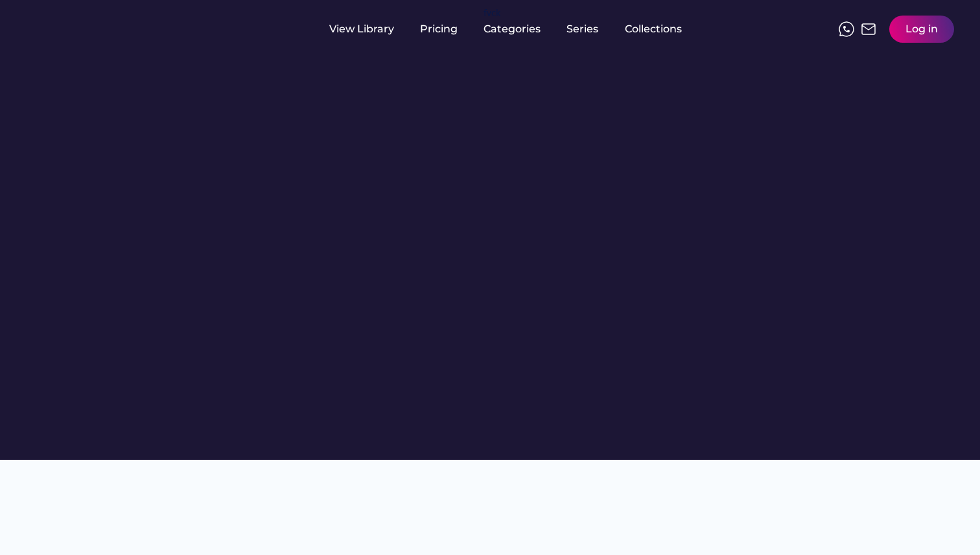  Describe the element at coordinates (361, 29) in the screenshot. I see `div: View Library` at that location.